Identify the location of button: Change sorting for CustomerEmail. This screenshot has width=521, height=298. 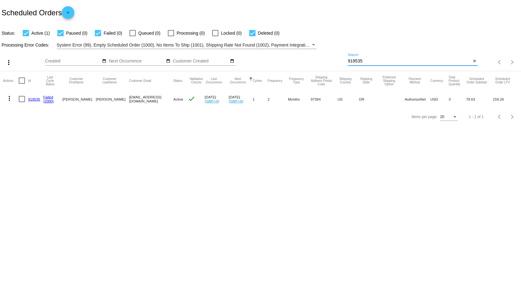
(140, 81).